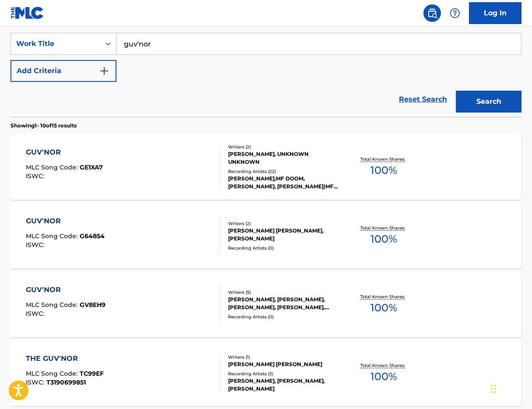 Image resolution: width=532 pixels, height=409 pixels. What do you see at coordinates (455, 13) in the screenshot?
I see `div: Help` at bounding box center [455, 13].